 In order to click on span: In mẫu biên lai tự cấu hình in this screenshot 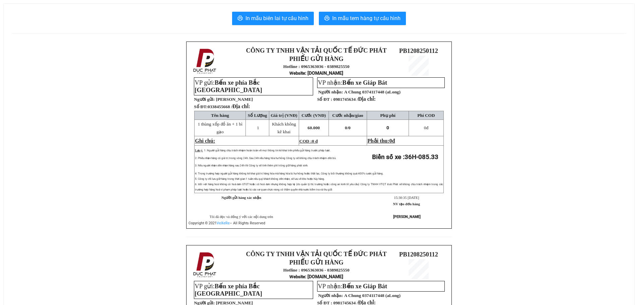, I will do `click(277, 18)`.